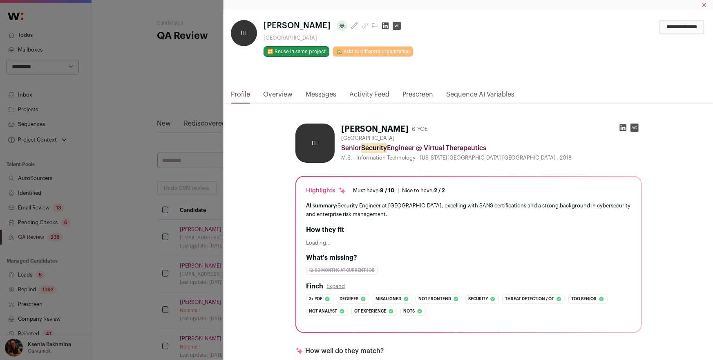 This screenshot has height=360, width=713. What do you see at coordinates (409, 311) in the screenshot?
I see `span: Nots` at bounding box center [409, 311].